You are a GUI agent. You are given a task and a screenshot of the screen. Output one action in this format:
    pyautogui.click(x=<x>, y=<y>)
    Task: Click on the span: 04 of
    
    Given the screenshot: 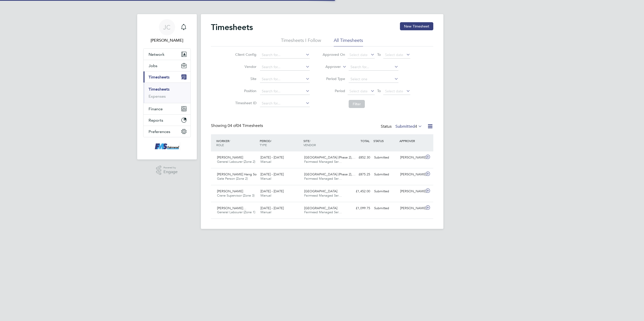 What is the action you would take?
    pyautogui.click(x=232, y=126)
    